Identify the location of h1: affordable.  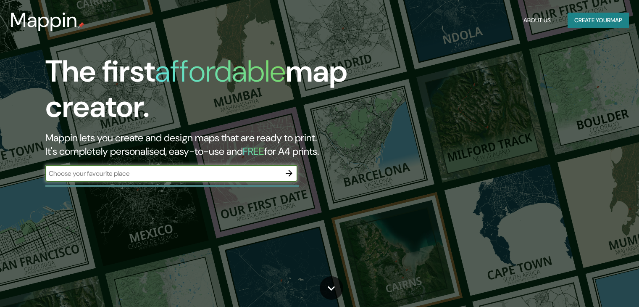
(220, 71).